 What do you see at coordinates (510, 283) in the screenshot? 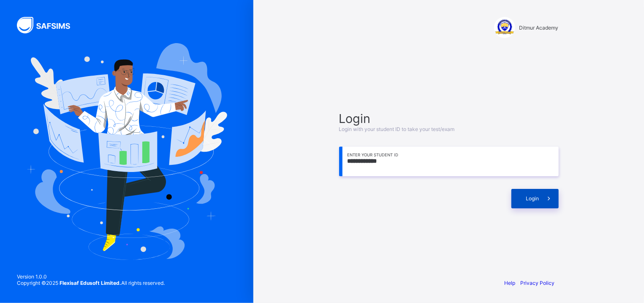
I see `a: Help` at bounding box center [510, 283].